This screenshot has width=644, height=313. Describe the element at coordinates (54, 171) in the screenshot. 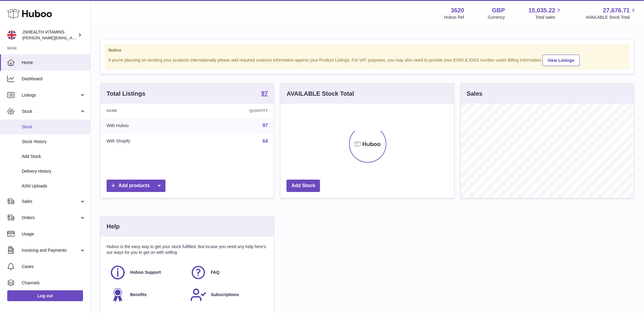

I see `span: Delivery History` at that location.